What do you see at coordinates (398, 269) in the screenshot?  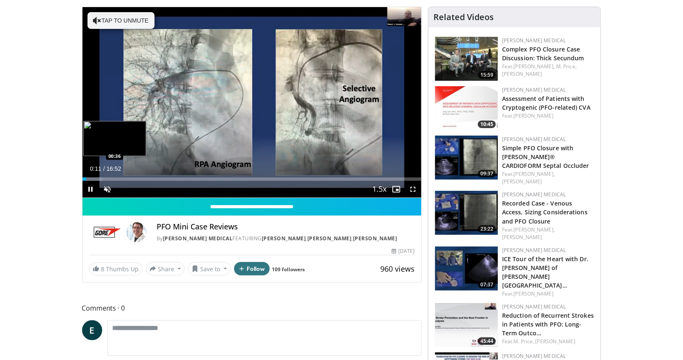 I see `span: 960 views` at bounding box center [398, 269].